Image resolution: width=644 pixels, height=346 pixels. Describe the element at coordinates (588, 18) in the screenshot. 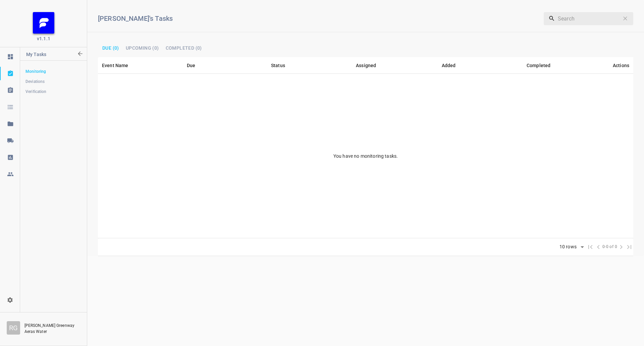

I see `input: Search` at that location.